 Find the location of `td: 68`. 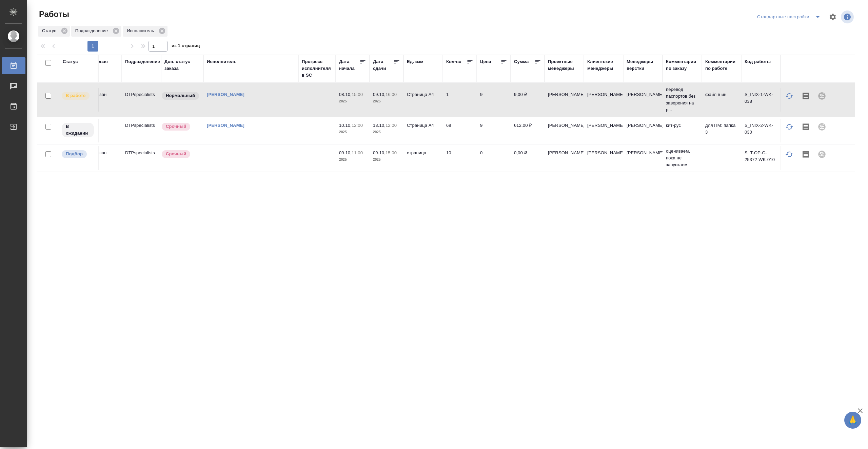

td: 68 is located at coordinates (459, 131).